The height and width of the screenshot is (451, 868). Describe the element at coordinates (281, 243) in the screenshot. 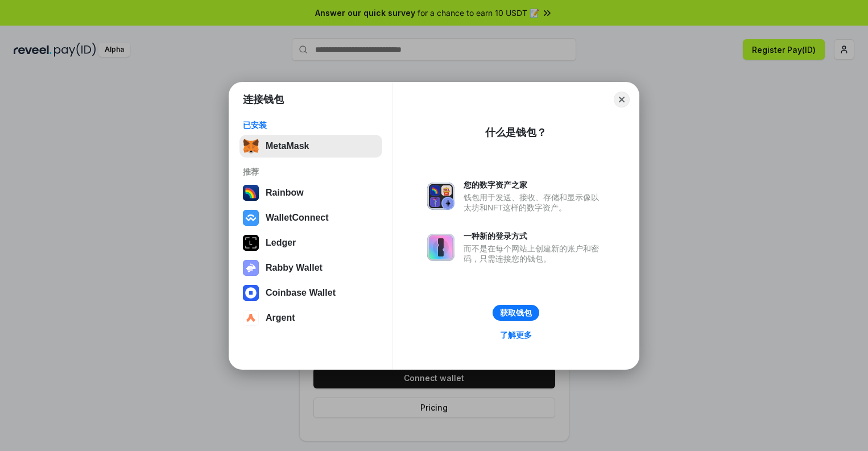

I see `div: Ledger` at that location.